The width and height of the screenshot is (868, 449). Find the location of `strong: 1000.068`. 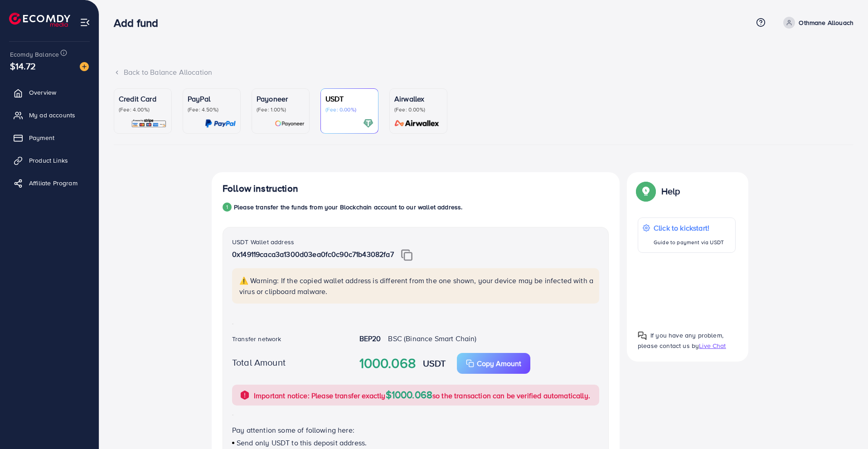

strong: 1000.068 is located at coordinates (388, 364).